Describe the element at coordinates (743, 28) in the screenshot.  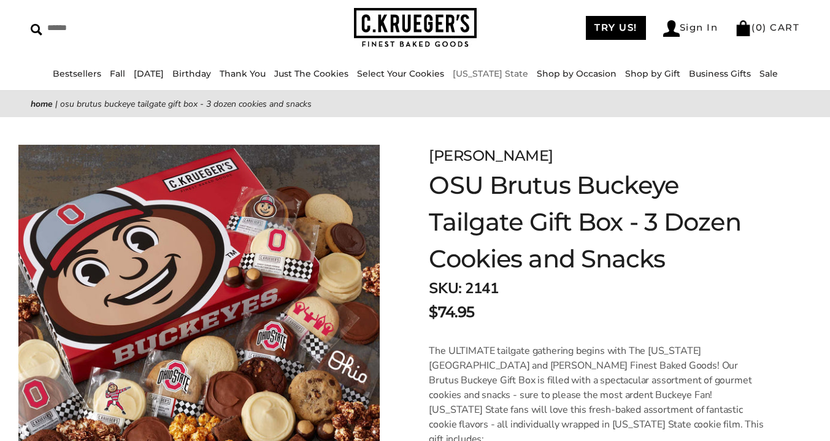
I see `img: Bag` at that location.